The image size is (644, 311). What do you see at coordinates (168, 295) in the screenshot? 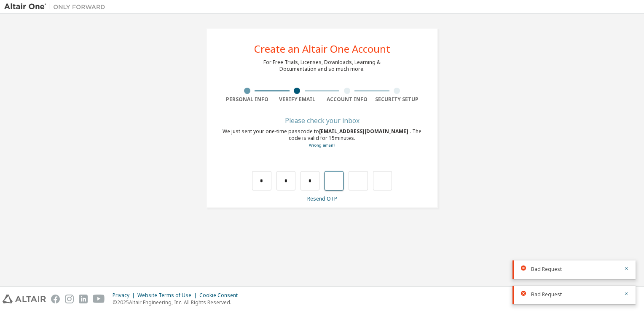
I see `div: Website Terms of Use` at bounding box center [168, 295].